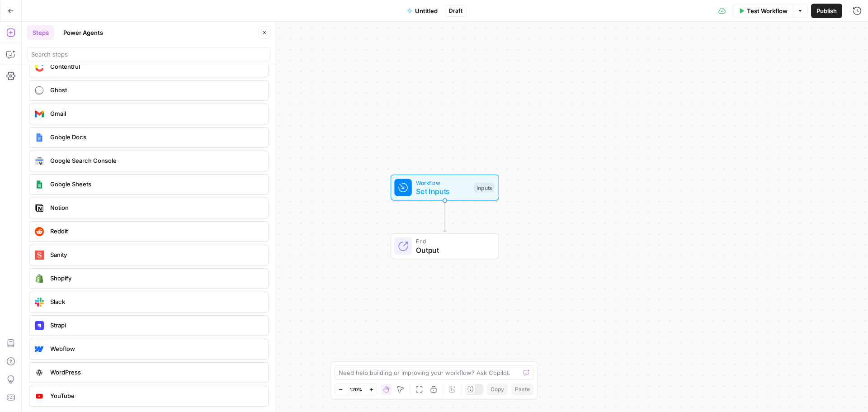 This screenshot has height=412, width=868. Describe the element at coordinates (40, 372) in the screenshot. I see `img: WordPress%20logotype.png` at that location.